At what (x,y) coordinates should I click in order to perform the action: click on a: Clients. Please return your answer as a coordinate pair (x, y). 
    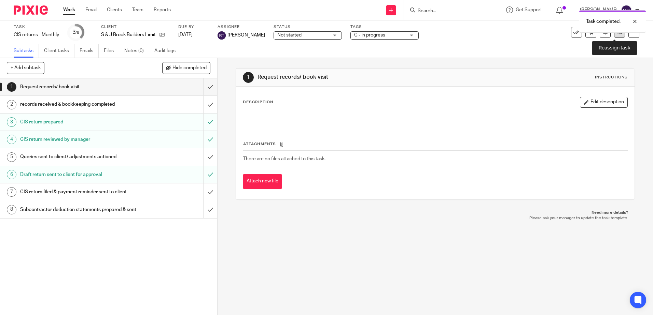
    Looking at the image, I should click on (114, 10).